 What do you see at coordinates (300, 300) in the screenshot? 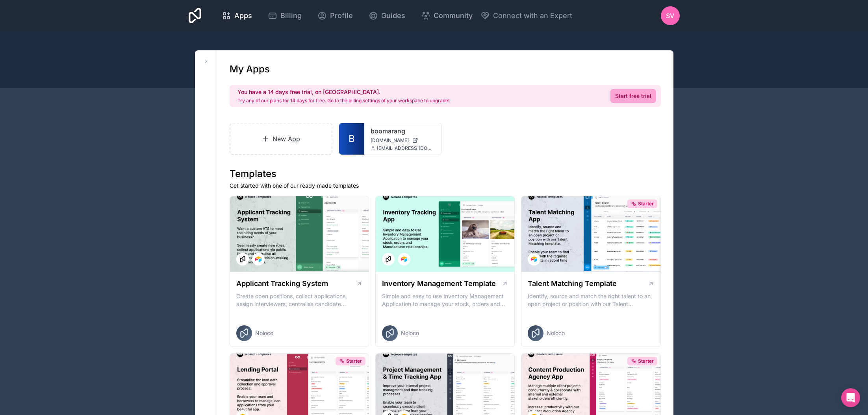
I see `p: Create open positions, collect applications, assign interviewers, centralise candidate feedback a...` at bounding box center [300, 300].